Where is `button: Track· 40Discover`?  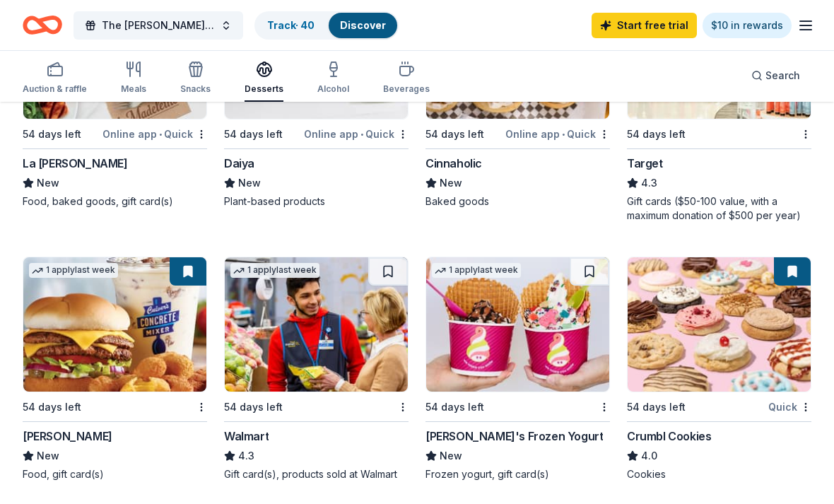
button: Track· 40Discover is located at coordinates (327, 25).